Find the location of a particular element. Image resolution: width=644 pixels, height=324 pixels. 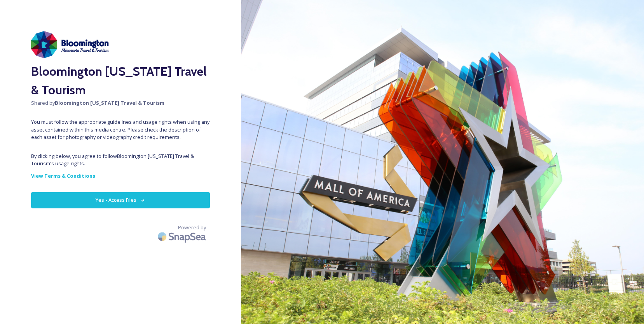

button: Yes - Access Files is located at coordinates (121, 200).